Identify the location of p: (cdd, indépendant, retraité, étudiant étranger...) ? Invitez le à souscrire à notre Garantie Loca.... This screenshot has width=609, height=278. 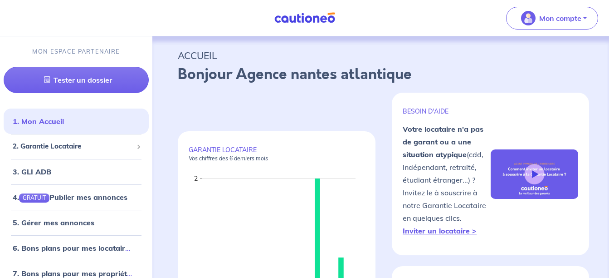
(446, 180).